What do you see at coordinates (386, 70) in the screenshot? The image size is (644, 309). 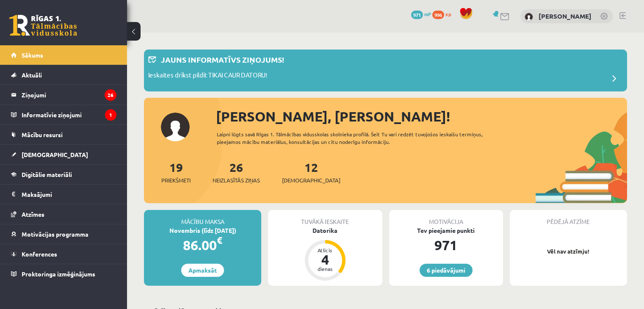 I see `a: Jauns informatīvs ziņojums! Ieskaites drīkst pildīt TIKAI CAUR DATORU!` at bounding box center [386, 70].